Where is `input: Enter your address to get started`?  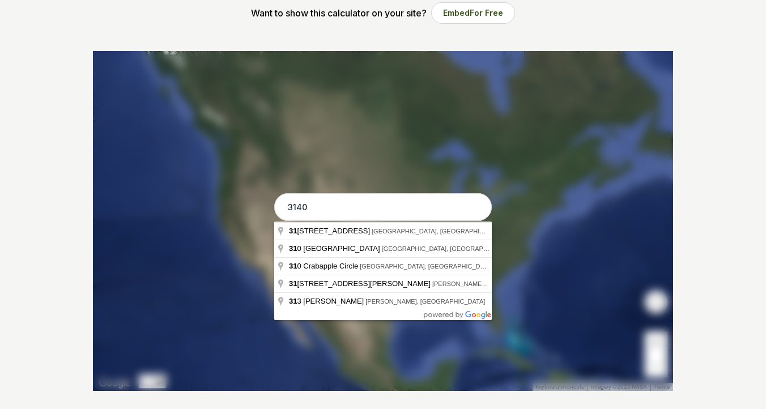 input: Enter your address to get started is located at coordinates (383, 207).